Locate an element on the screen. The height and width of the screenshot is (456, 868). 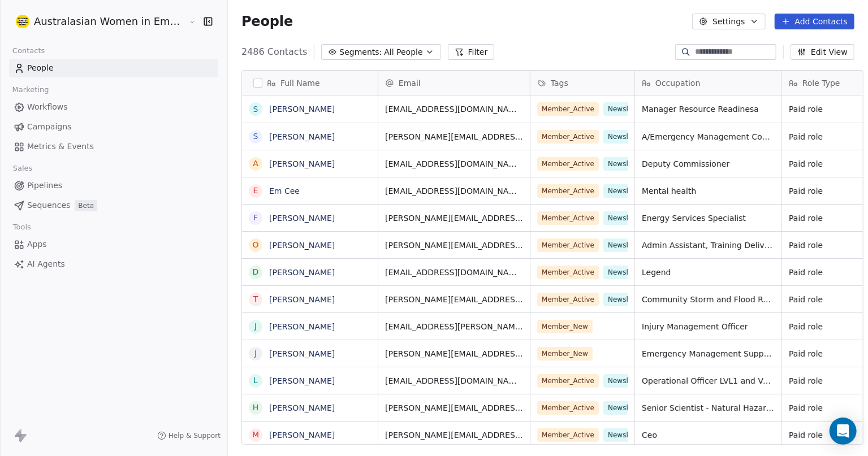
div: H is located at coordinates (256, 407).